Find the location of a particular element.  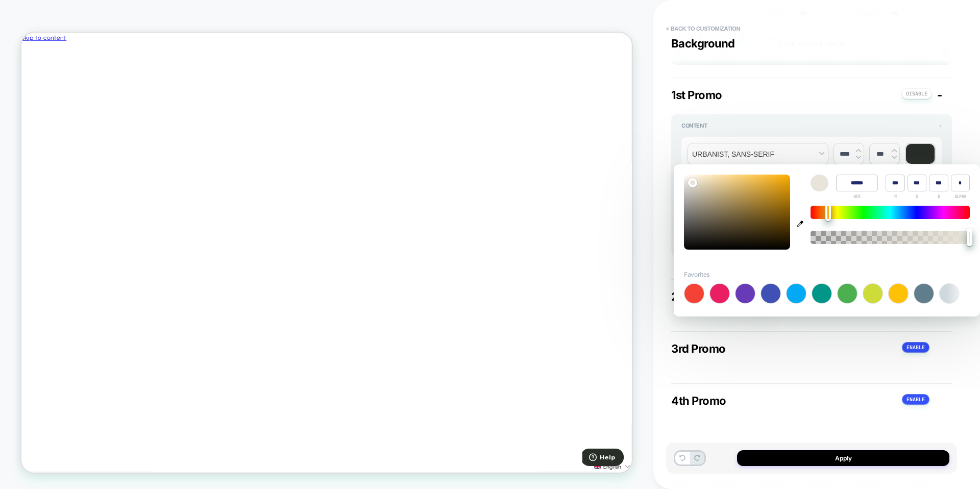

button: < Back to customization is located at coordinates (703, 28).